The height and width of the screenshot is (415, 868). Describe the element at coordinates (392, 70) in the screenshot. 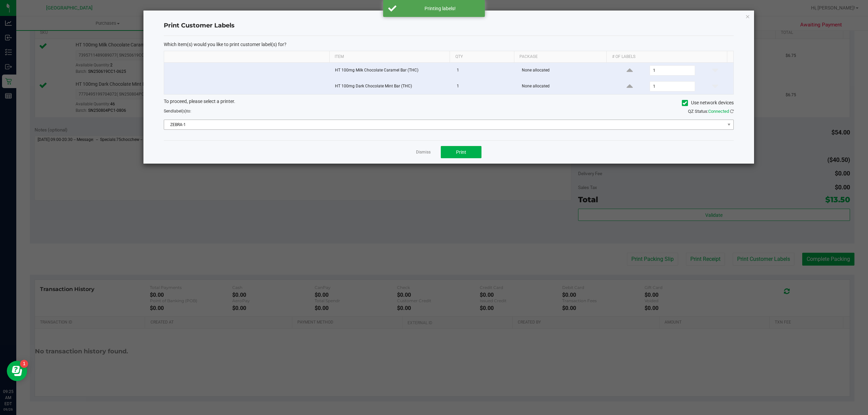

I see `td: HT 100mg Milk Chocolate Caramel Bar (THC)` at that location.